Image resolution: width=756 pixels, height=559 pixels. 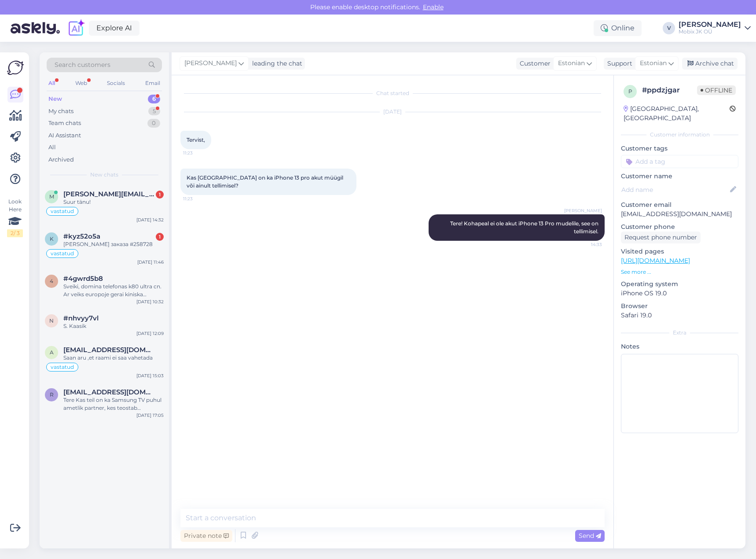 What do you see at coordinates (533, 64) in the screenshot?
I see `div: Customer` at bounding box center [533, 64].